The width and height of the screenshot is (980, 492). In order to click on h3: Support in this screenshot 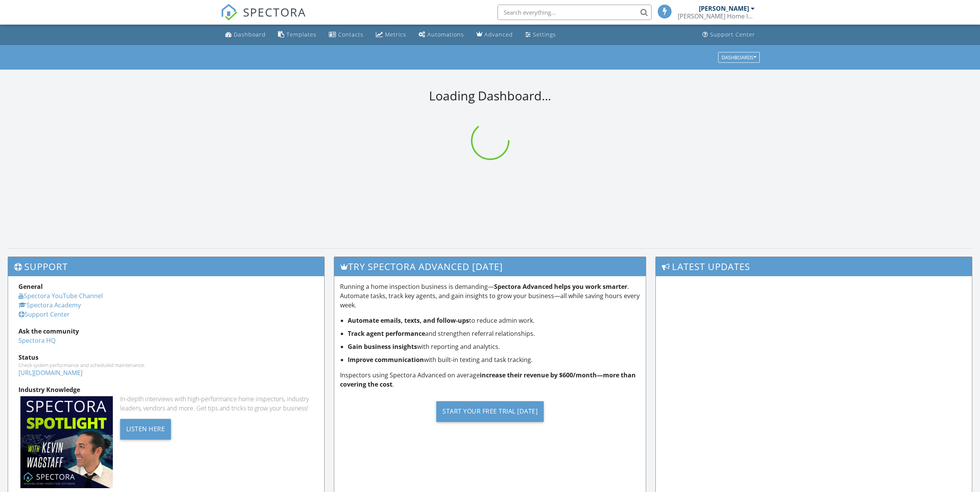, I will do `click(166, 267)`.